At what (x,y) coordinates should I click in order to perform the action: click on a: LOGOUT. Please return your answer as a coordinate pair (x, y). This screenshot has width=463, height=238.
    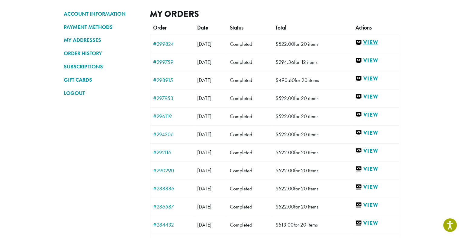
    Looking at the image, I should click on (102, 93).